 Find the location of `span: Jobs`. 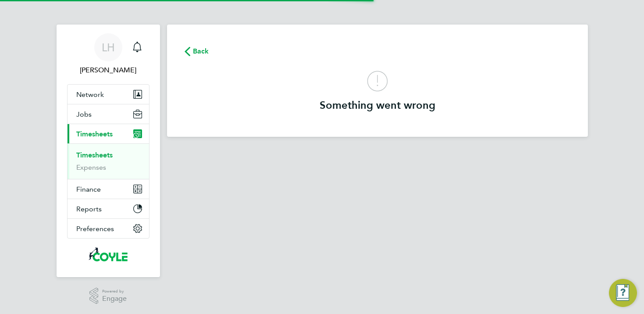

span: Jobs is located at coordinates (84, 114).